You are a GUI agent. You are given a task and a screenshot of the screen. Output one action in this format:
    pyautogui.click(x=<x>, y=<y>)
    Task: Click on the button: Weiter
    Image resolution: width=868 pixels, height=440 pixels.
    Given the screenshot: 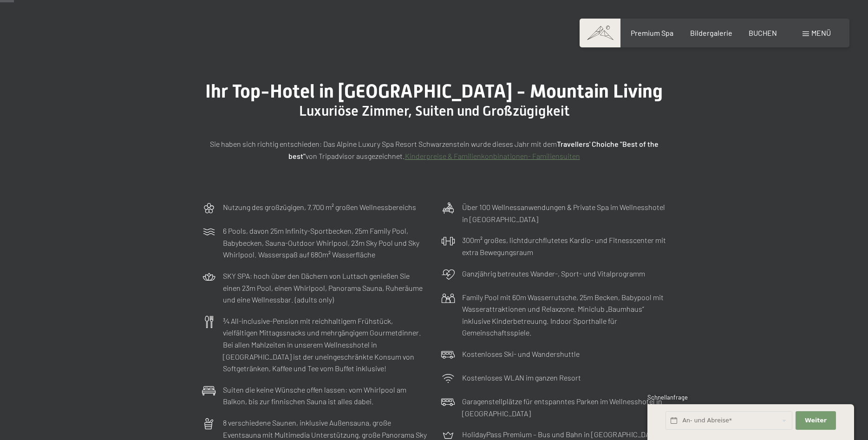 What is the action you would take?
    pyautogui.click(x=816, y=420)
    